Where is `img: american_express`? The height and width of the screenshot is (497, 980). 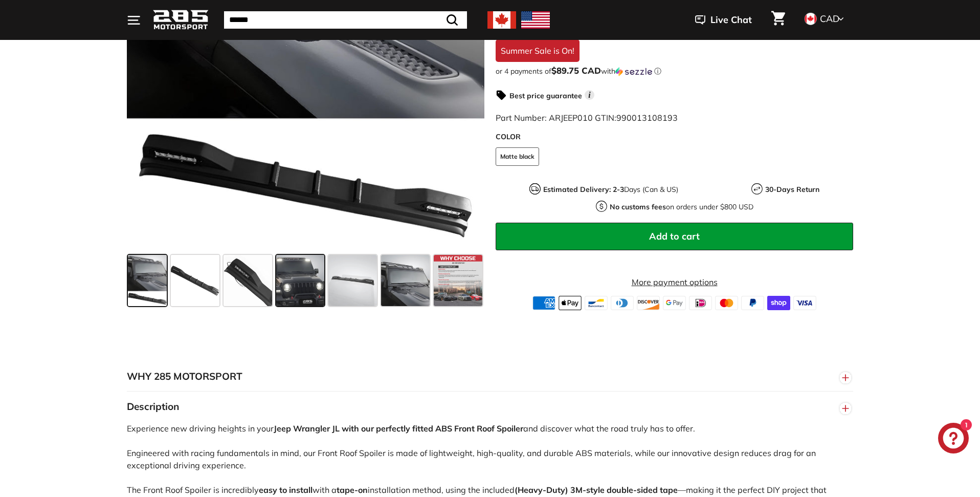
img: american_express is located at coordinates (543, 302).